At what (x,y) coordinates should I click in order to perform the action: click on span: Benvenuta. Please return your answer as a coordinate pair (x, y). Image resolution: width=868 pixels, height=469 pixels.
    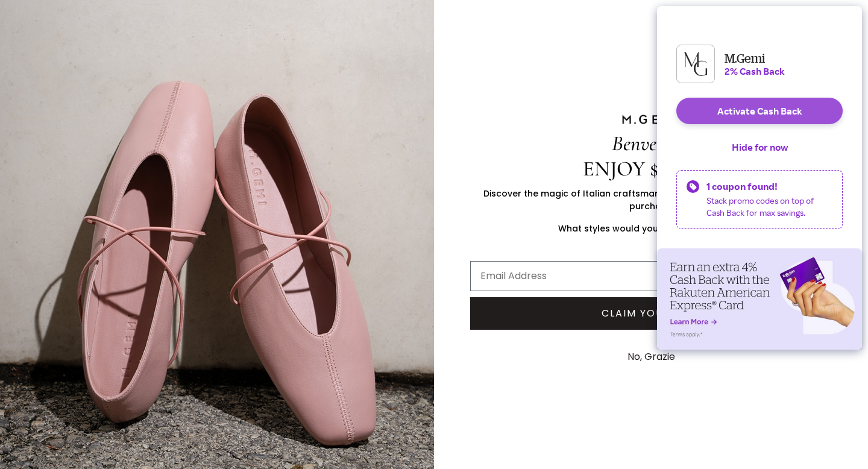
    Looking at the image, I should click on (652, 144).